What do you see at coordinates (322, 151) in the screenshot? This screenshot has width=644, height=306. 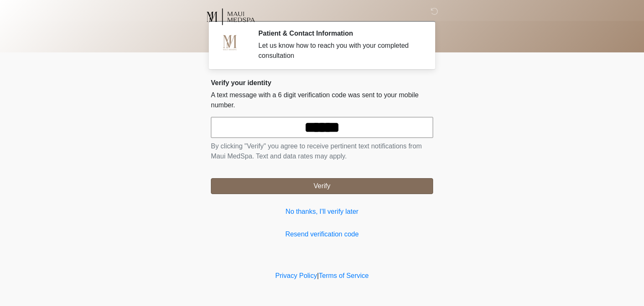 I see `p: By clicking "Verify" you agree to receive pertinent text notifications from Maui MedSpa. Text and...` at bounding box center [322, 151].